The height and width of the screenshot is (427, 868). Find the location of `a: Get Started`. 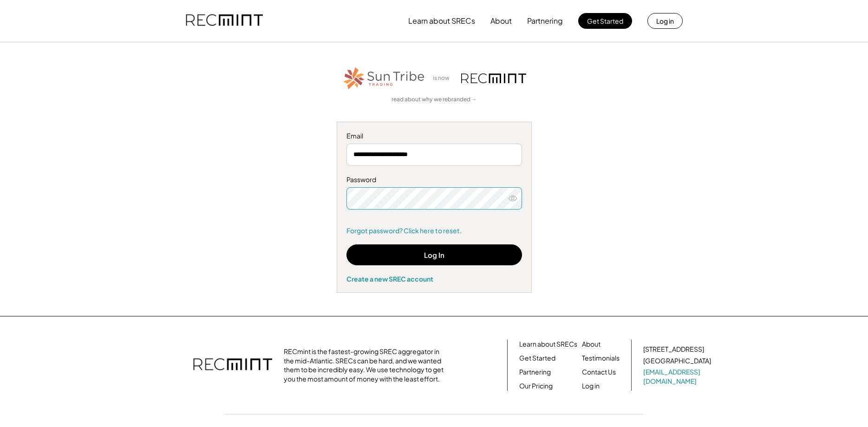

a: Get Started is located at coordinates (537, 359).